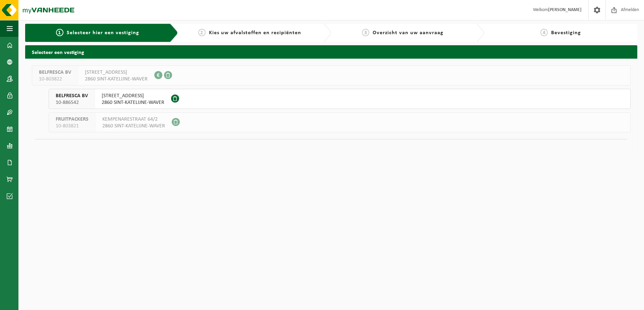  I want to click on span: 1, so click(60, 33).